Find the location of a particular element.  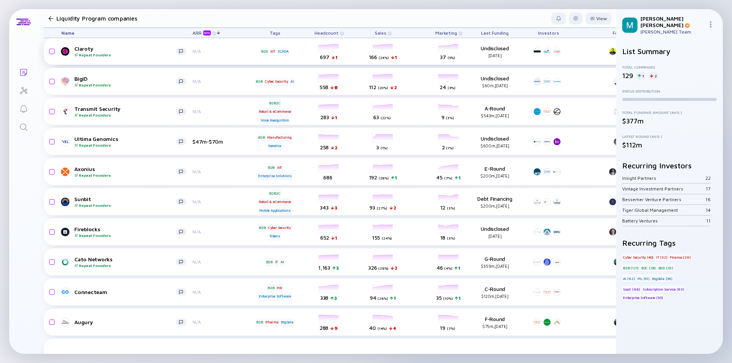

div: AI is located at coordinates (282, 262).